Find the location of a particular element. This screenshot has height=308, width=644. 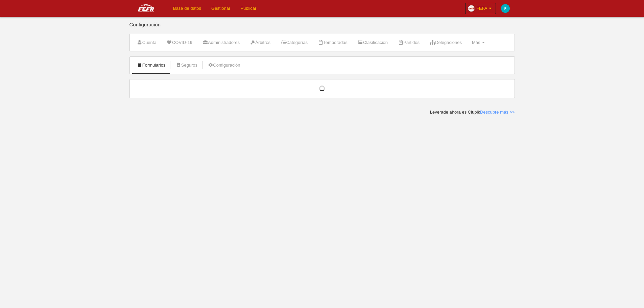

div: Cargando is located at coordinates (322, 89).